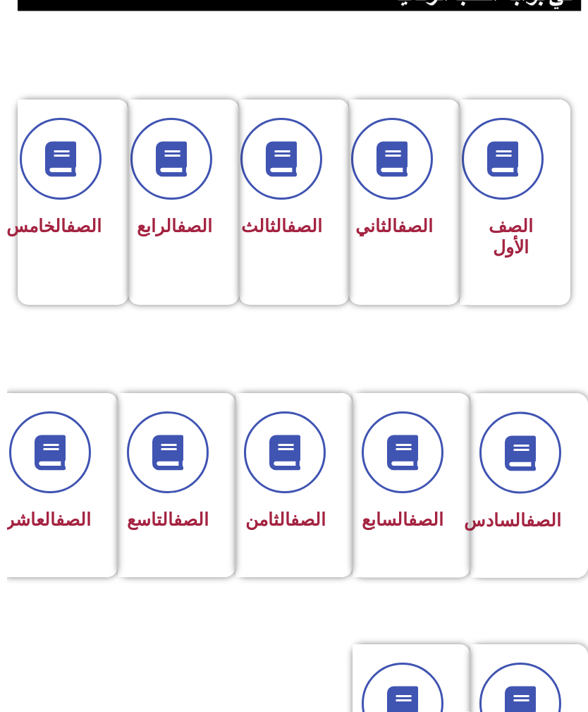  I want to click on span: الرابع, so click(167, 227).